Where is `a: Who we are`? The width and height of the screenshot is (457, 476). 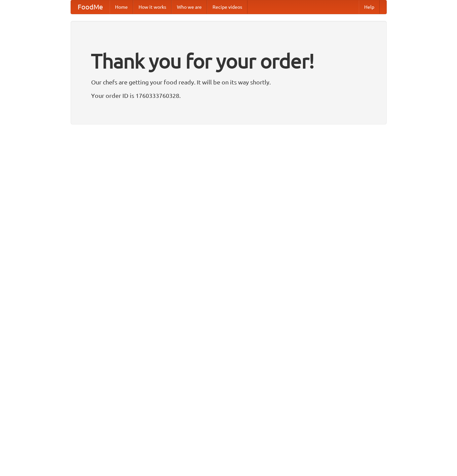
a: Who we are is located at coordinates (190, 7).